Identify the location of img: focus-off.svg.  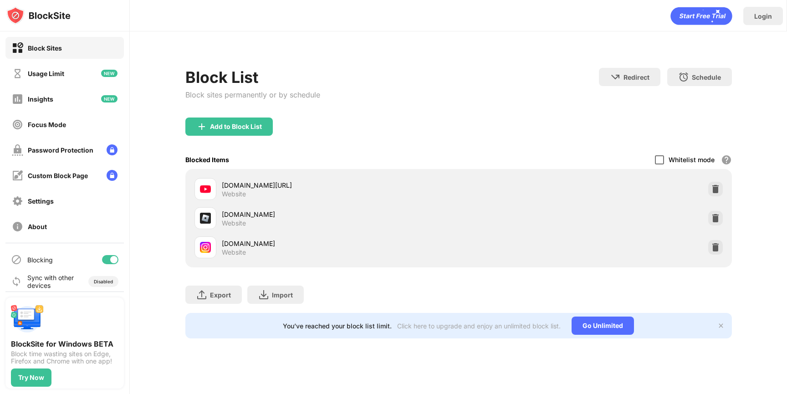
(17, 124).